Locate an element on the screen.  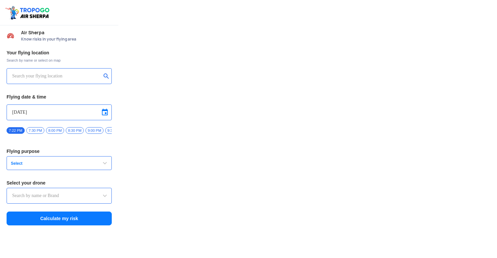
span: 7:30 PM is located at coordinates (35, 130).